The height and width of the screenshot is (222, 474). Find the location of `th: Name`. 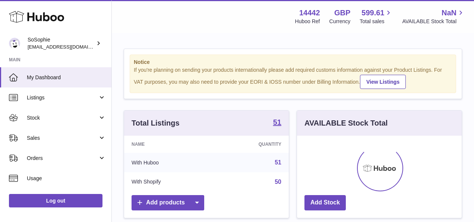

th: Name is located at coordinates (169, 144).